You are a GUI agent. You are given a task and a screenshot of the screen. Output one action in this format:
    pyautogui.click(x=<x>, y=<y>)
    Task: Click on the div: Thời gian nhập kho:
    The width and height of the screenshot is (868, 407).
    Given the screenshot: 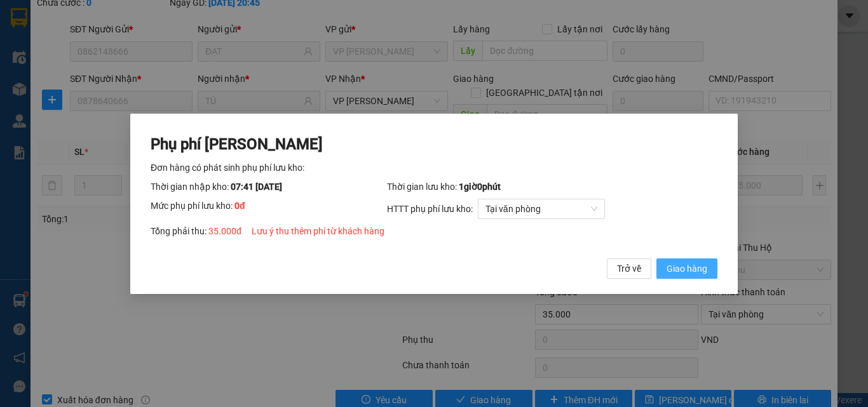 What is the action you would take?
    pyautogui.click(x=269, y=186)
    